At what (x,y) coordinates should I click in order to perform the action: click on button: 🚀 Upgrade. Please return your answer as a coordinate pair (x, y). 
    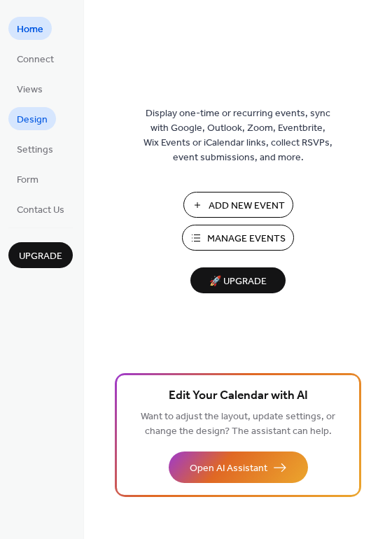
    Looking at the image, I should click on (238, 280).